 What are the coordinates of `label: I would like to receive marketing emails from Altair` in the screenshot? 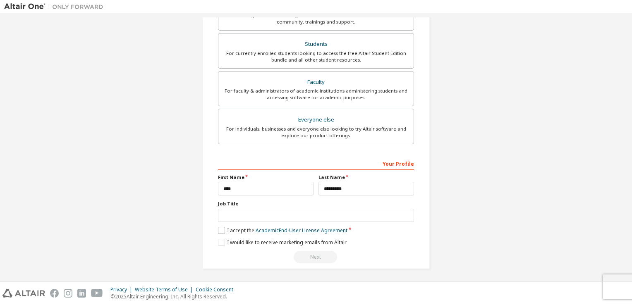 It's located at (282, 242).